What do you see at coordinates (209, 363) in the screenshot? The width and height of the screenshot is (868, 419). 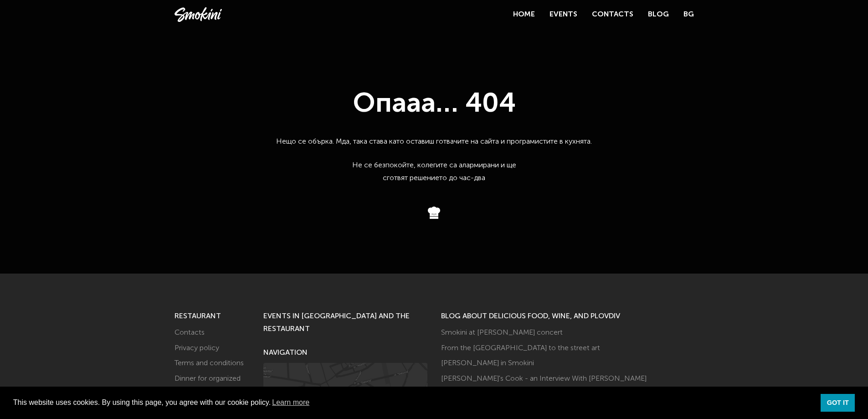 I see `a: Terms and conditions` at bounding box center [209, 363].